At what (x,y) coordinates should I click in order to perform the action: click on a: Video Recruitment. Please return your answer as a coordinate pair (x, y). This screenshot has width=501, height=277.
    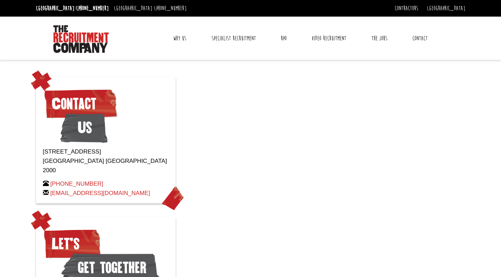
    Looking at the image, I should click on (329, 38).